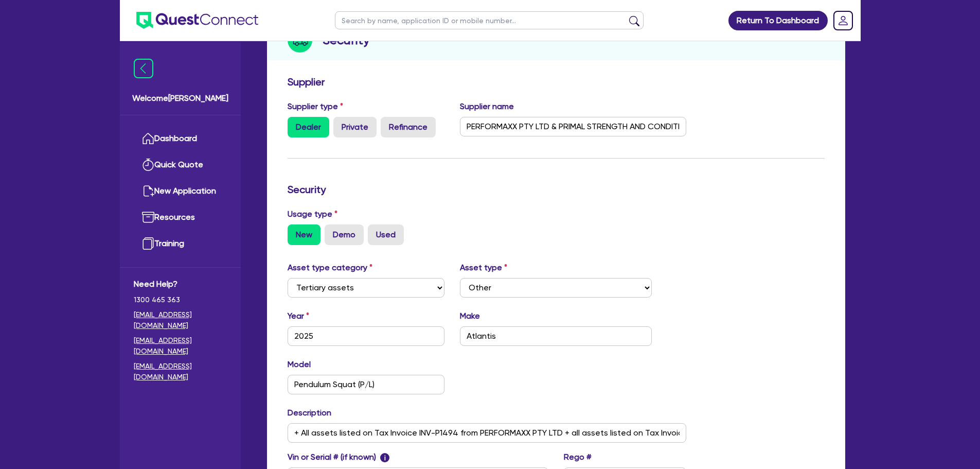 This screenshot has width=980, height=469. Describe the element at coordinates (556, 82) in the screenshot. I see `h3: Supplier` at that location.